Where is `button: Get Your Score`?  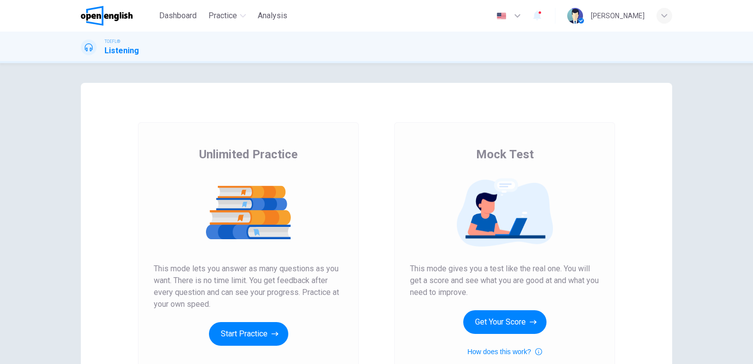 button: Get Your Score is located at coordinates (505, 322).